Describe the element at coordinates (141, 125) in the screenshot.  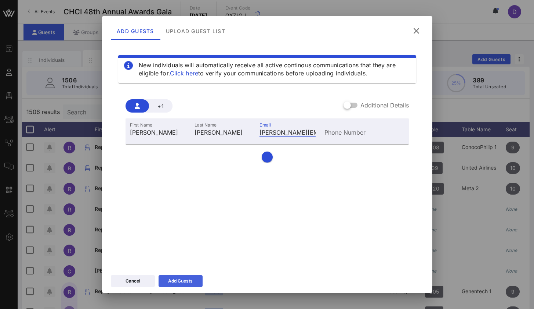
I see `label: First Name` at that location.